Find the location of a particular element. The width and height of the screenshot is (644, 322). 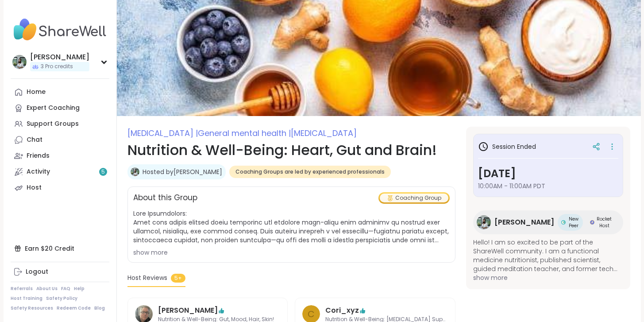

a: FAQ is located at coordinates (66, 289).